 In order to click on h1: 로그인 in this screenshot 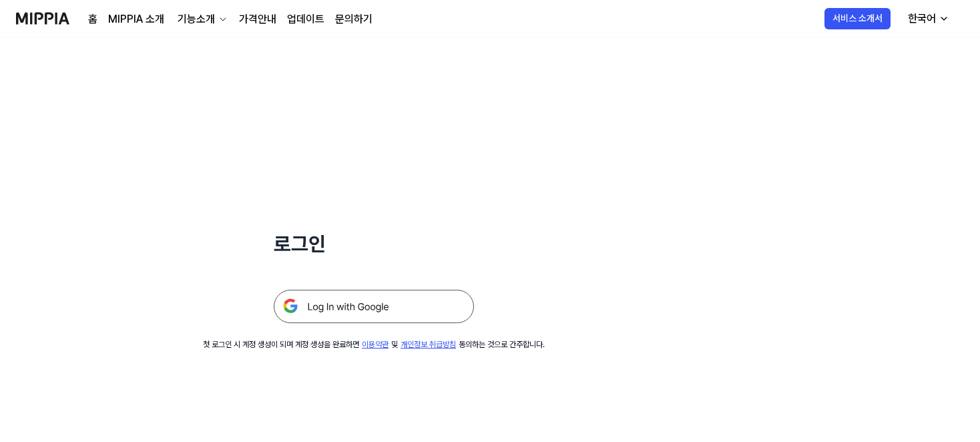, I will do `click(374, 244)`.